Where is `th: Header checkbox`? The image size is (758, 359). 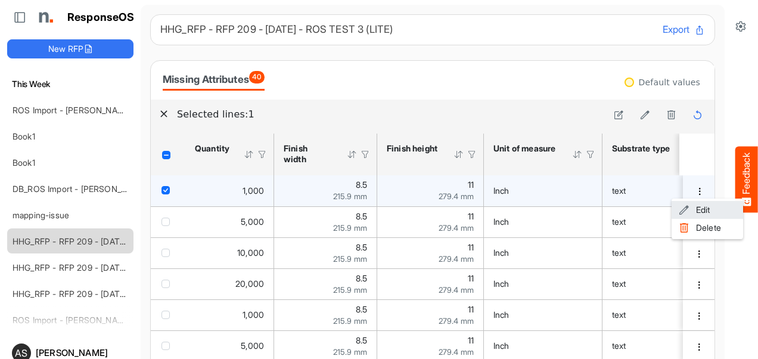 th: Header checkbox is located at coordinates (168, 154).